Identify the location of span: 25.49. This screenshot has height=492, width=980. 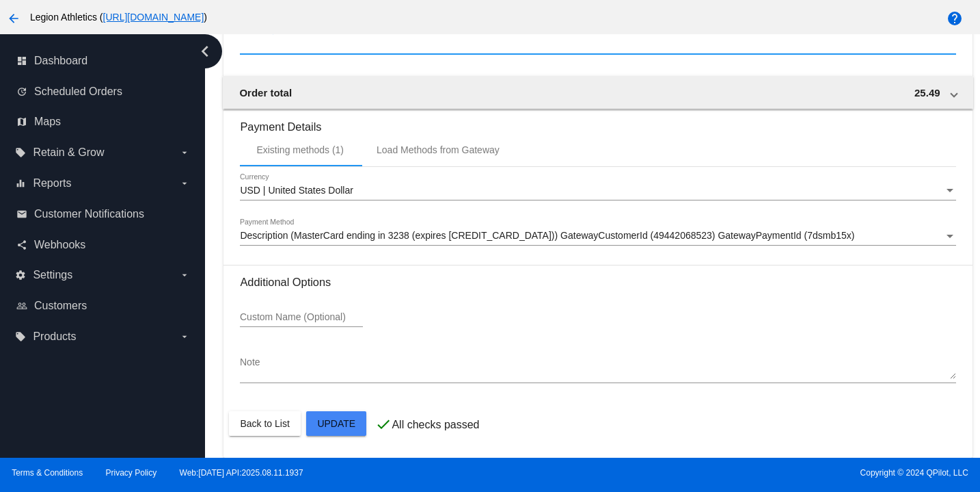
(928, 92).